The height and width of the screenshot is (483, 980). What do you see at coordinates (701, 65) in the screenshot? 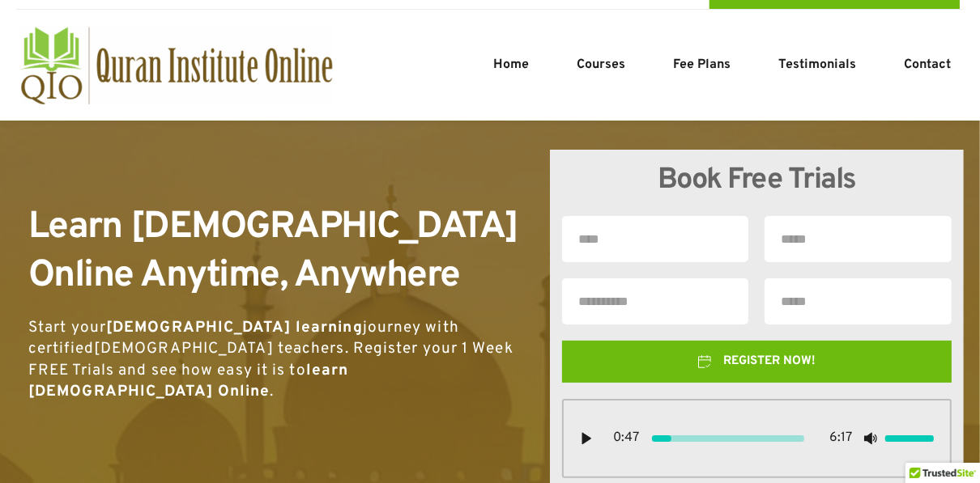
I see `span: Fee Plans` at bounding box center [701, 65].